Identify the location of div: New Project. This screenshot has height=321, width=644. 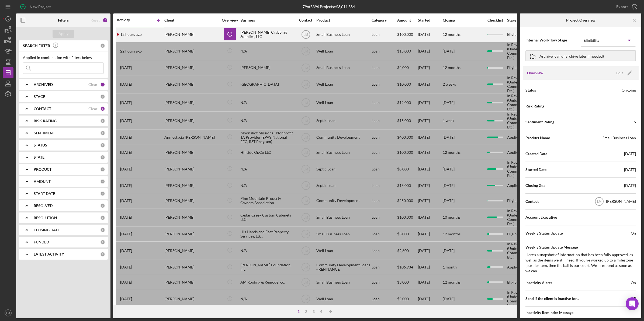
(40, 7).